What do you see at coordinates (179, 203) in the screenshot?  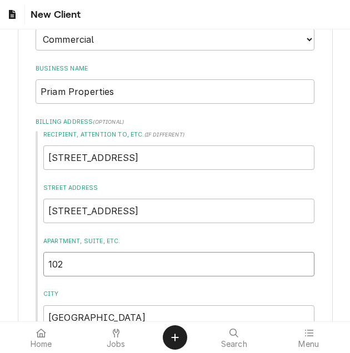 I see `div: Street Address` at bounding box center [179, 203].